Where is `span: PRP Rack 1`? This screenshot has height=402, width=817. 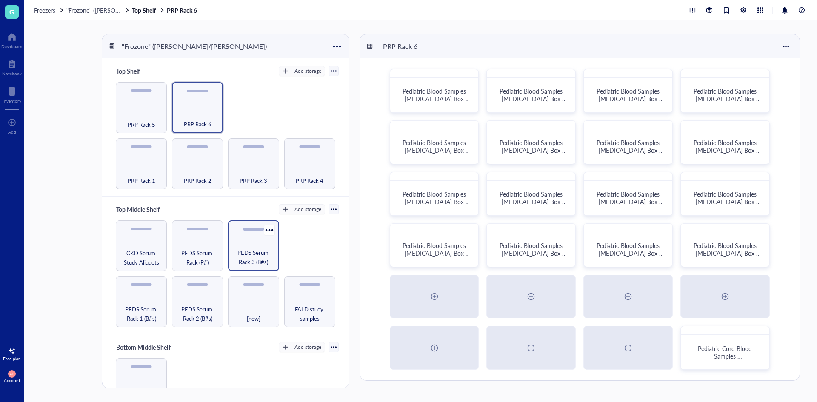
span: PRP Rack 1 is located at coordinates (141, 181).